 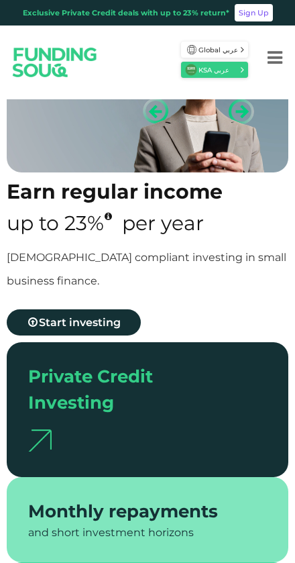 I want to click on span: Per Year, so click(x=163, y=223).